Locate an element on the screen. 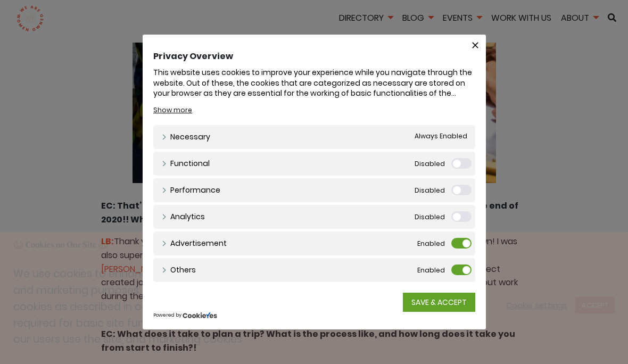 The image size is (628, 364). img: CookieYes Logo is located at coordinates (200, 315).